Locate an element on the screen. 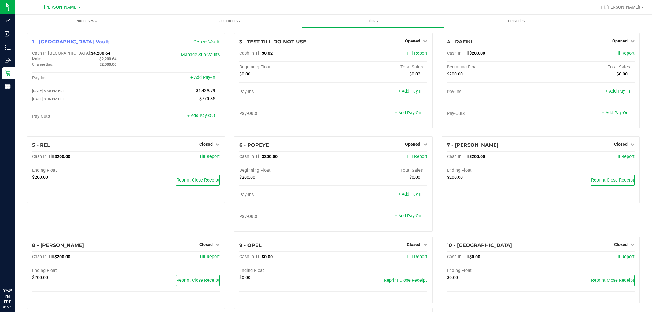 The width and height of the screenshot is (652, 312). p: 09/24 is located at coordinates (7, 307).